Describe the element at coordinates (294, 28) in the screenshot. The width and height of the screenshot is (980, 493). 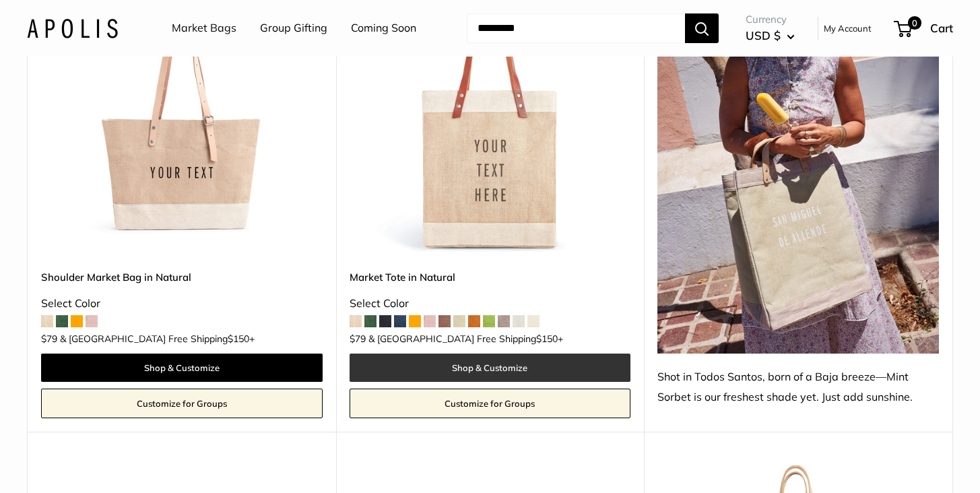
I see `a: Group Gifting` at that location.